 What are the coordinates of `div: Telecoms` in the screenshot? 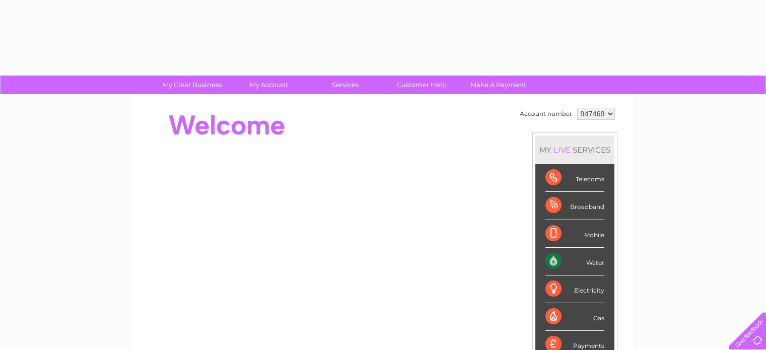 It's located at (575, 178).